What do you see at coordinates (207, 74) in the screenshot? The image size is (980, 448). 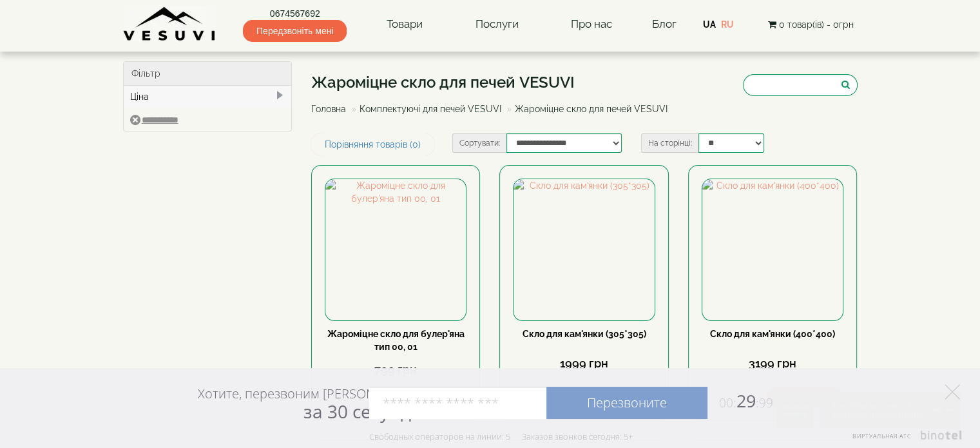 I see `div: Фільтр` at bounding box center [207, 74].